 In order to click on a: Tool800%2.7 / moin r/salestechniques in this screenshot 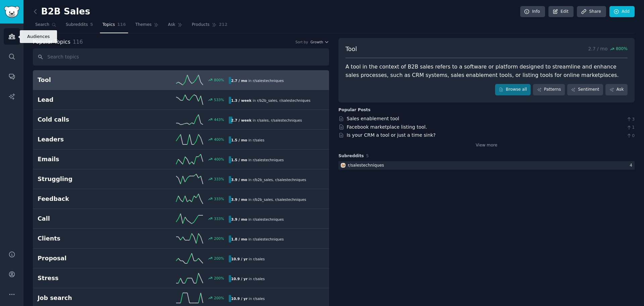, I will do `click(181, 80)`.